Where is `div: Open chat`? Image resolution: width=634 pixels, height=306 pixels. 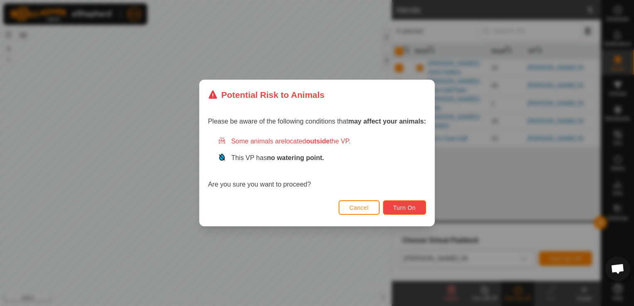
div: Open chat is located at coordinates (618, 269).